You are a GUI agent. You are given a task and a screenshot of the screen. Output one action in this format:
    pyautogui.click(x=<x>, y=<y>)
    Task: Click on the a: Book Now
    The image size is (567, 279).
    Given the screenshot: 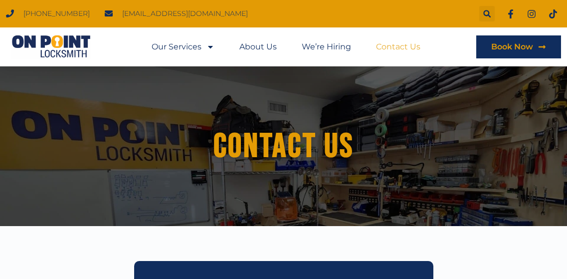 What is the action you would take?
    pyautogui.click(x=519, y=47)
    